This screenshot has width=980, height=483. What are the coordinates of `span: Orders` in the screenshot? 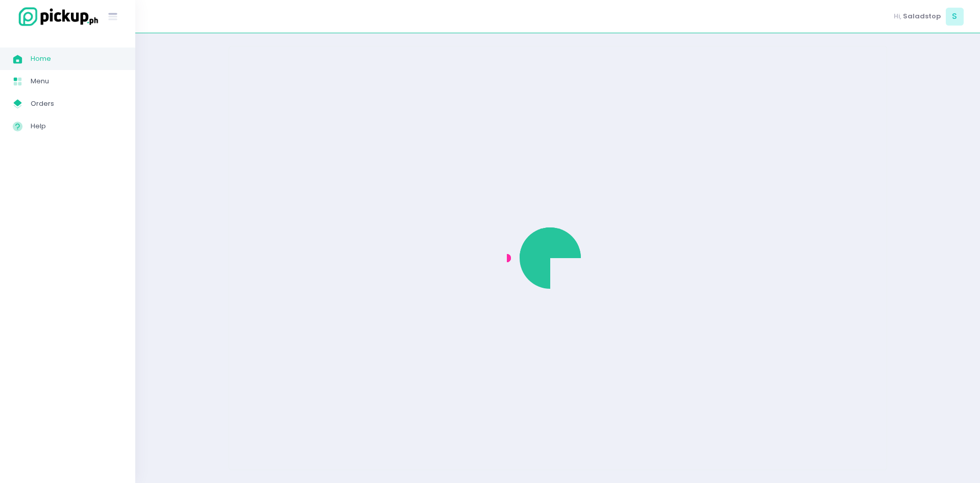 It's located at (77, 104).